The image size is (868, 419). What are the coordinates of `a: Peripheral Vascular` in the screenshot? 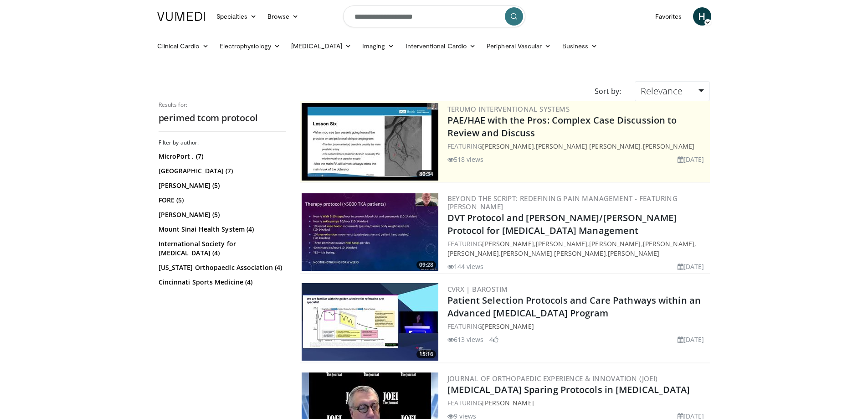 It's located at (519, 46).